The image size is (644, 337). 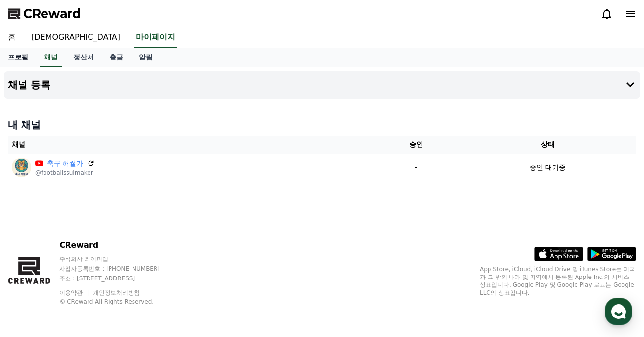 I want to click on a: 알림, so click(x=146, y=58).